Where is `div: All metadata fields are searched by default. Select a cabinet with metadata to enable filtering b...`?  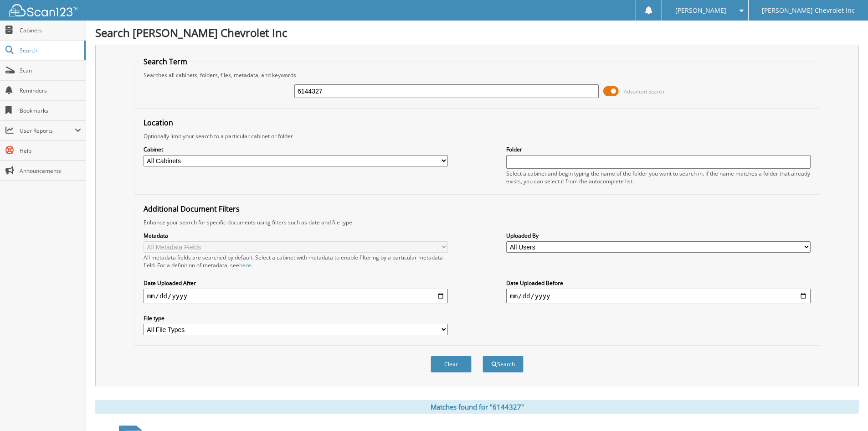 div: All metadata fields are searched by default. Select a cabinet with metadata to enable filtering b... is located at coordinates (296, 261).